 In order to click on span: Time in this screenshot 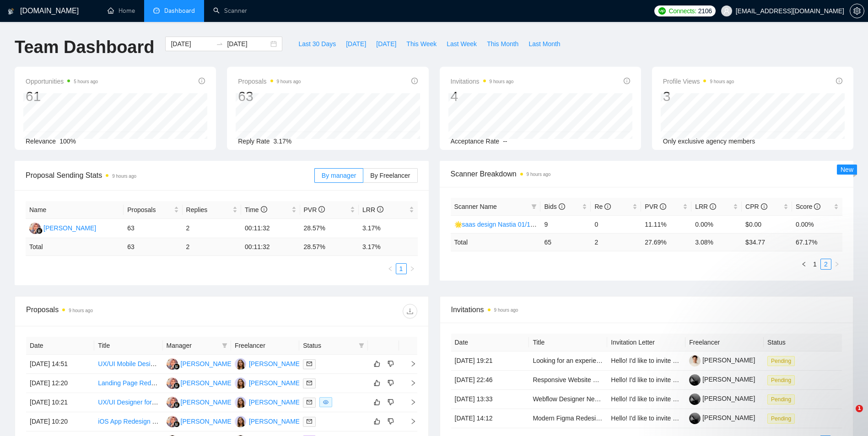, I will do `click(256, 210)`.